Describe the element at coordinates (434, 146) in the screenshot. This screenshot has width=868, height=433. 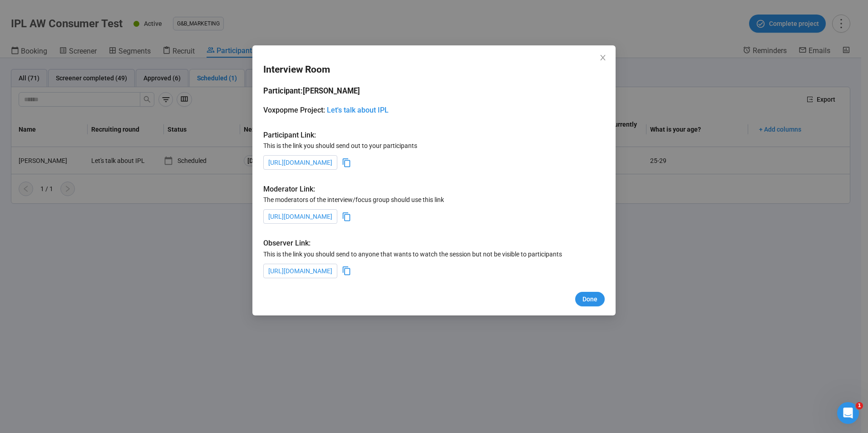
I see `p: This is the link you should send out to your participants` at that location.